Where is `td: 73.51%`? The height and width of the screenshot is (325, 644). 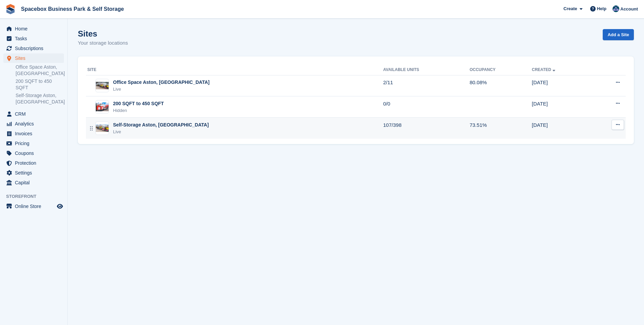 td: 73.51% is located at coordinates (500, 129).